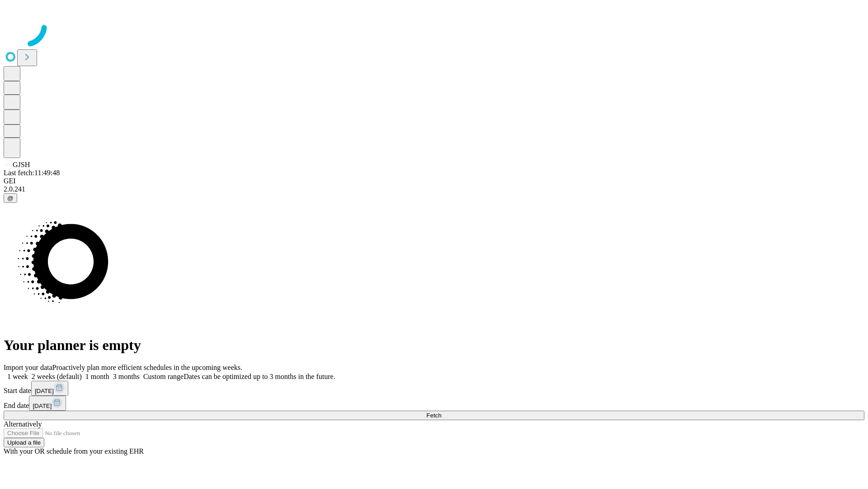 This screenshot has height=489, width=868. I want to click on span: 3 months, so click(126, 376).